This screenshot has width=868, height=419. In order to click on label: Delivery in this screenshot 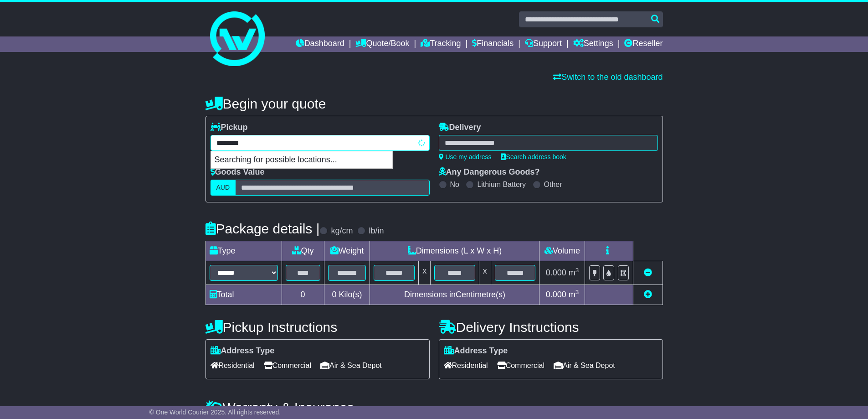, I will do `click(460, 128)`.